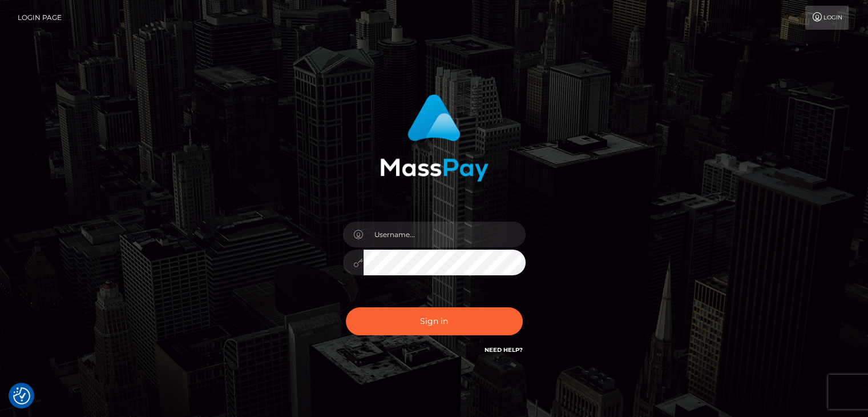 The width and height of the screenshot is (868, 417). Describe the element at coordinates (22, 396) in the screenshot. I see `button: Consent Preferences` at that location.